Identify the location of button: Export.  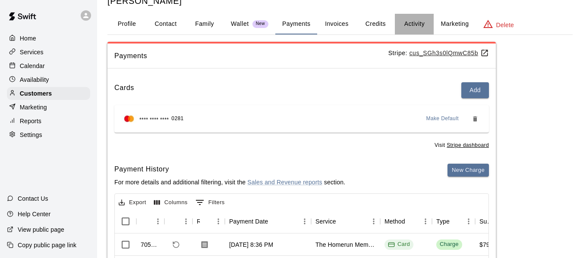
(132, 203).